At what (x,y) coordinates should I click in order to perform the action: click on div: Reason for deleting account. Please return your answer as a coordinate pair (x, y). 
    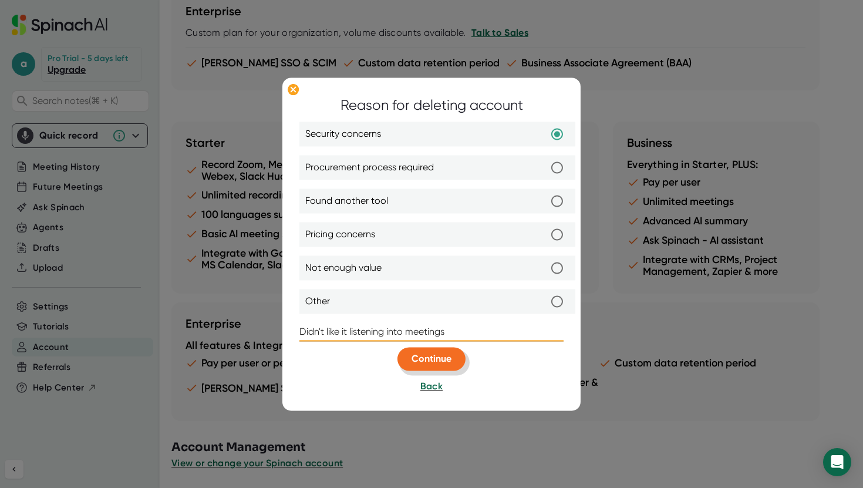
    Looking at the image, I should click on (431, 105).